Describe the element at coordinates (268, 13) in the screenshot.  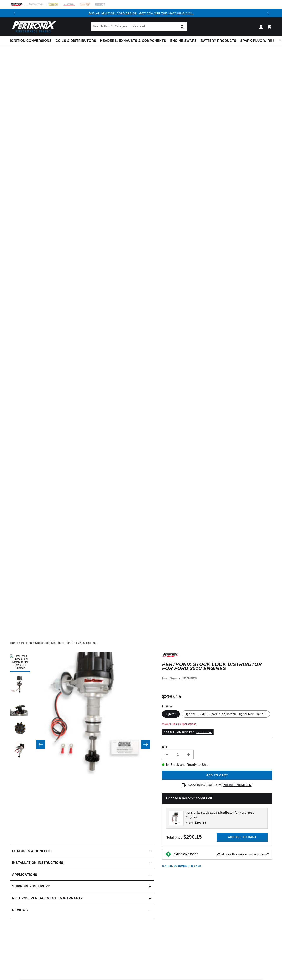
I see `button: Translation missing: en.sections.announcements.next_announcement` at that location.